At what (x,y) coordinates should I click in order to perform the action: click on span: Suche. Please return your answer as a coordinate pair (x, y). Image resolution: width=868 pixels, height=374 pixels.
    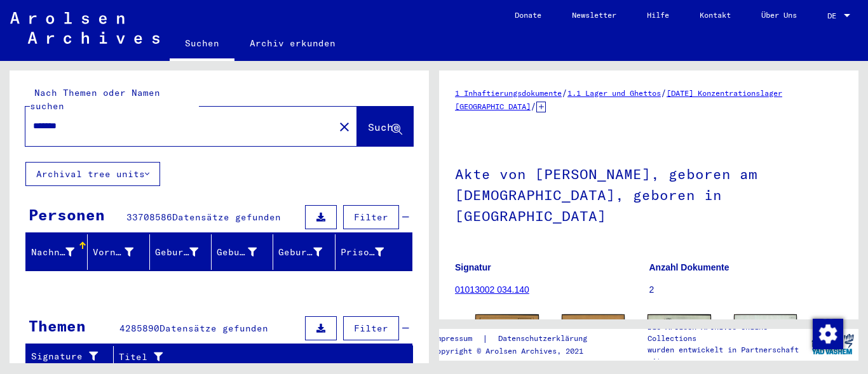
    Looking at the image, I should click on (384, 127).